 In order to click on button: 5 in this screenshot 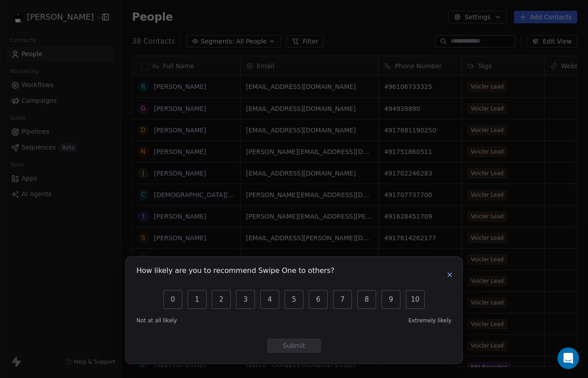, I will do `click(294, 300)`.